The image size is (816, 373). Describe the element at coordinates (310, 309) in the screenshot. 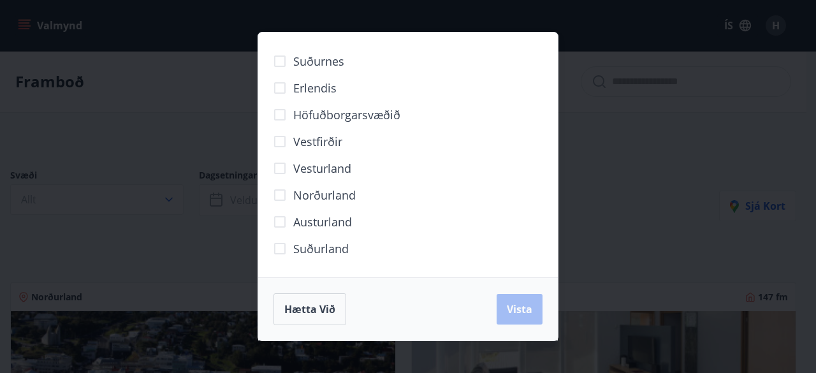

I see `span: Hætta við` at that location.